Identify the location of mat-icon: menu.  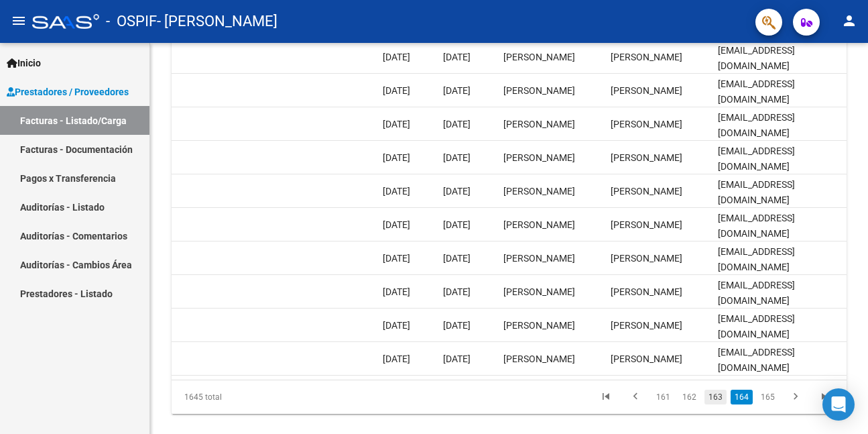
(19, 21).